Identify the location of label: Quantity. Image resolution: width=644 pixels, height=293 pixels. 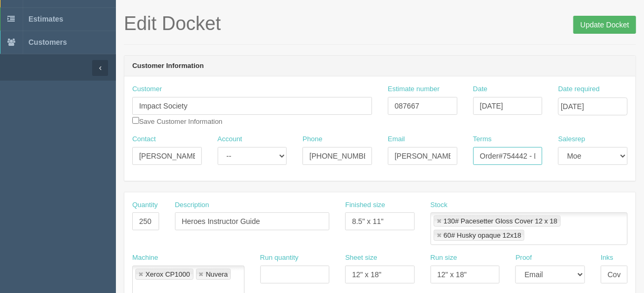
(145, 205).